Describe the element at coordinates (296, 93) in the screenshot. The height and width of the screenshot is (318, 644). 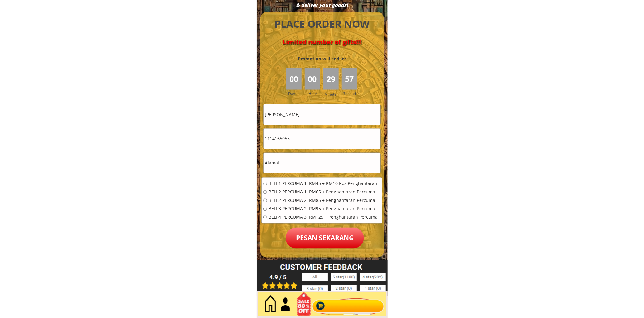
I see `h3: Day` at that location.